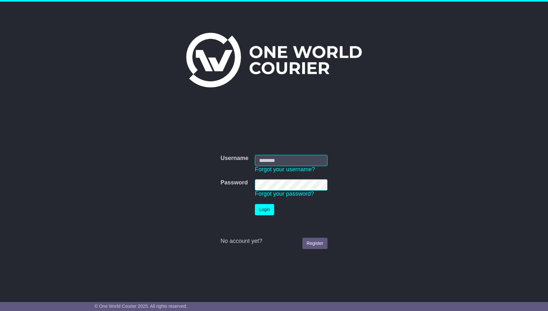 The image size is (548, 311). I want to click on button: Login, so click(264, 209).